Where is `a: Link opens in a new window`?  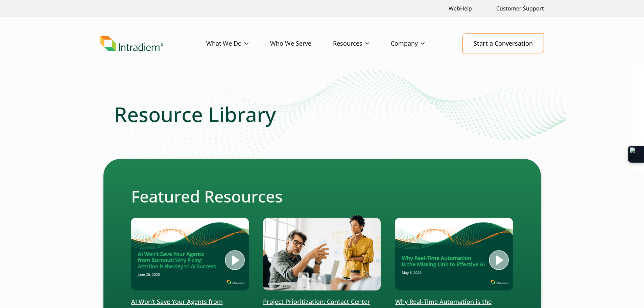
a: Link opens in a new window is located at coordinates (460, 8).